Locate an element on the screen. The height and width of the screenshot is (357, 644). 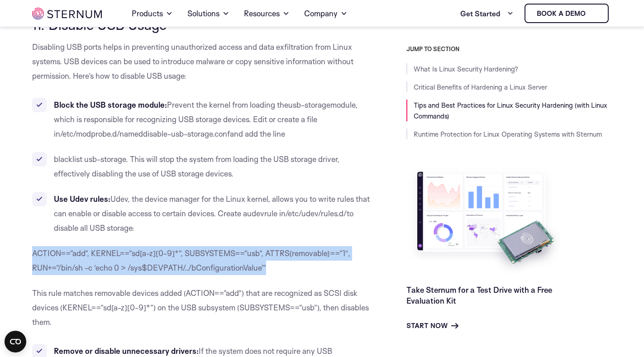
span: ACTION==”add” is located at coordinates (214, 292).